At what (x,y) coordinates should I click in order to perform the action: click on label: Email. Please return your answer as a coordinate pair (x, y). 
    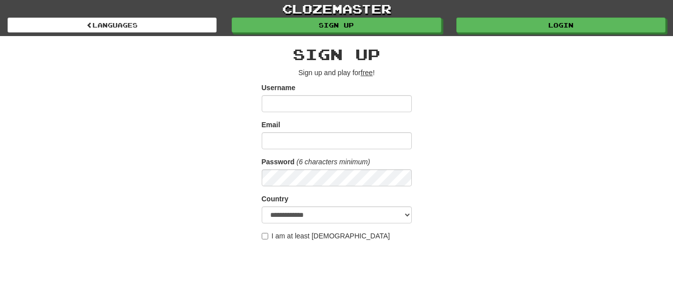
    Looking at the image, I should click on (271, 125).